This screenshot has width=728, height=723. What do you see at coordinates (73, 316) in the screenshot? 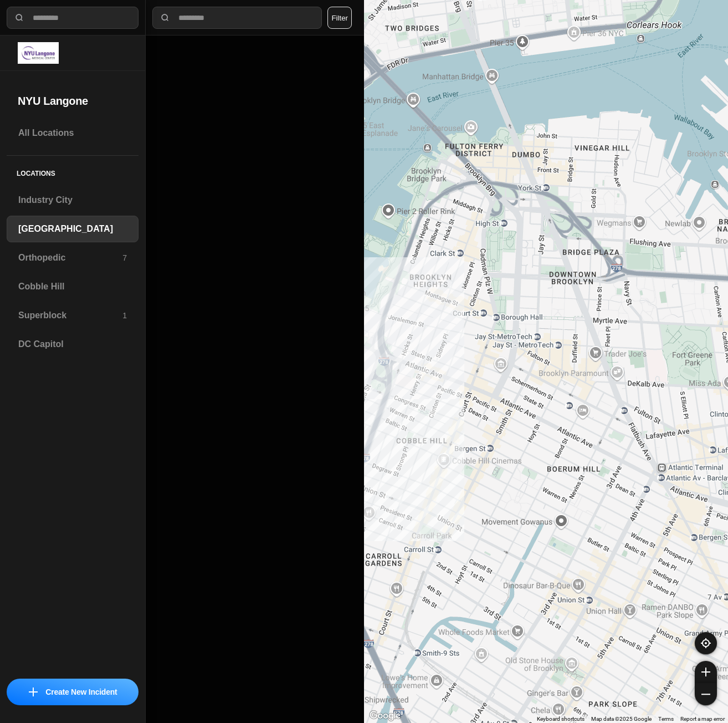
I see `a: Superblock1` at bounding box center [73, 316].